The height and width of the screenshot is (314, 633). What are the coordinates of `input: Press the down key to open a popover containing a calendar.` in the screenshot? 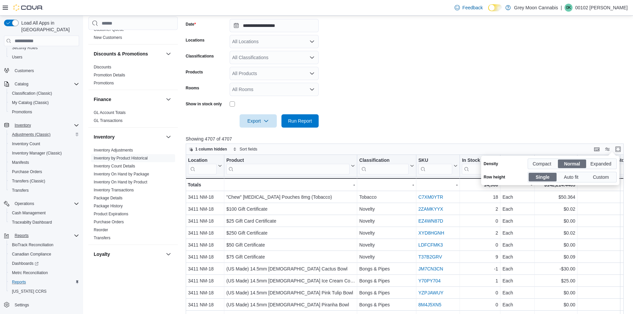 It's located at (274, 26).